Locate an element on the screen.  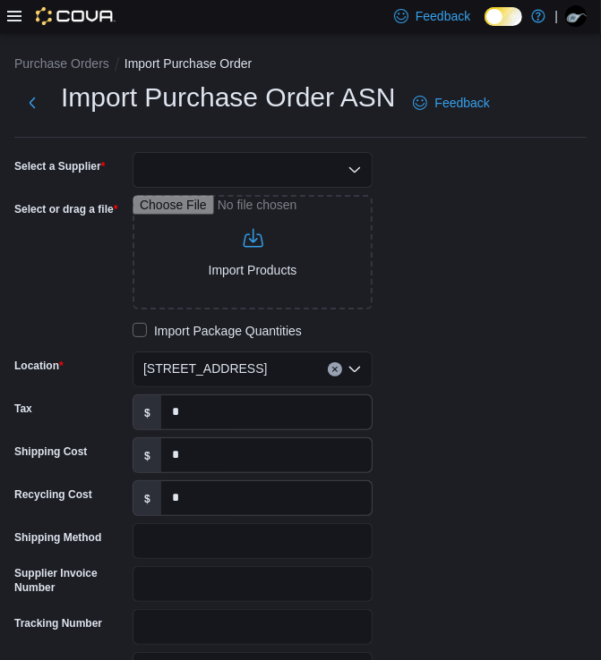
label: Shipping Cost is located at coordinates (50, 452).